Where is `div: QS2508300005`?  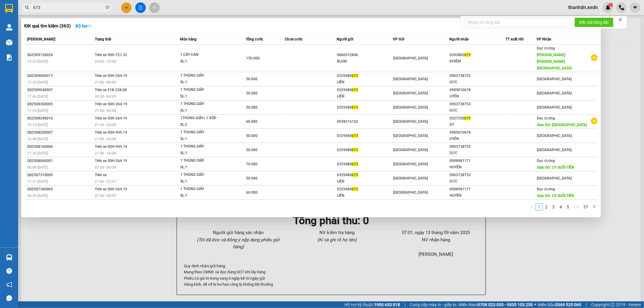
div: QS2508300005 is located at coordinates (60, 104).